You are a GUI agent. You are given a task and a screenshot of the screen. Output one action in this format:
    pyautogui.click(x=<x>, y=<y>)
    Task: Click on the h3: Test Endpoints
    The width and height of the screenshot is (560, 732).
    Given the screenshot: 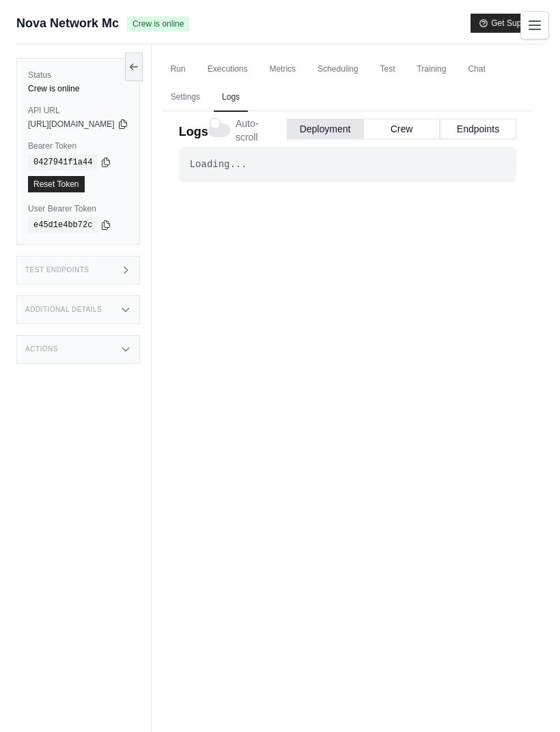 What is the action you would take?
    pyautogui.click(x=57, y=270)
    